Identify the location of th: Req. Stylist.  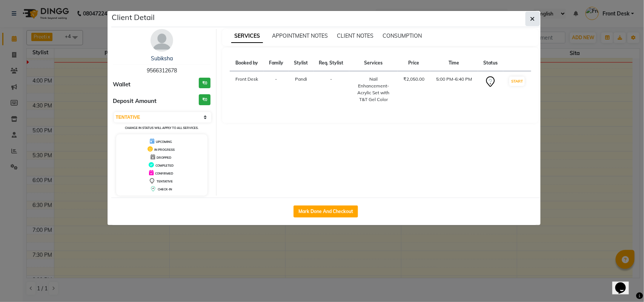
(331, 63).